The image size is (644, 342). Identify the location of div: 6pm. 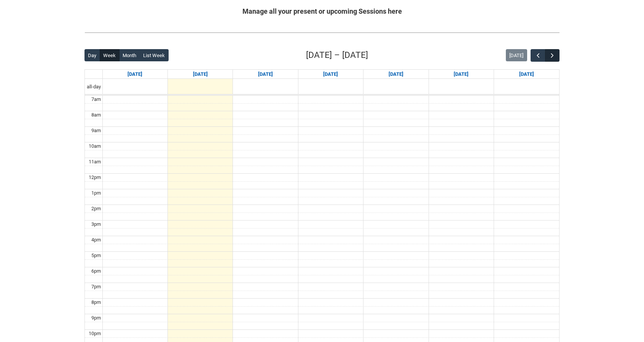
(96, 271).